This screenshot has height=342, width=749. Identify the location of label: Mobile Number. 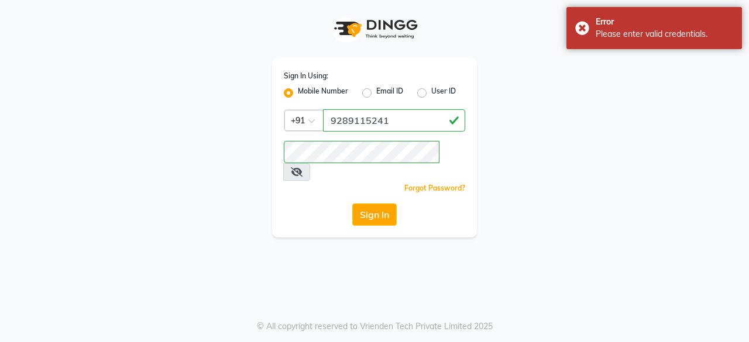
(323, 93).